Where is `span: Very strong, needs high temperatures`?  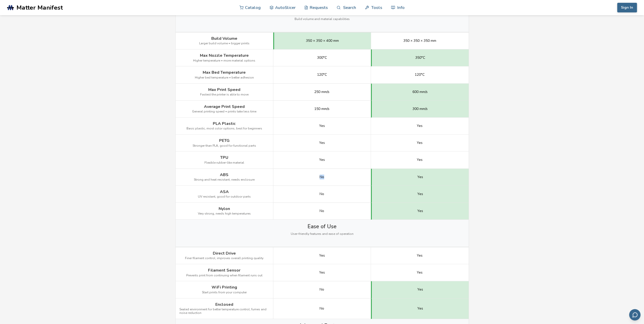 span: Very strong, needs high temperatures is located at coordinates (224, 214).